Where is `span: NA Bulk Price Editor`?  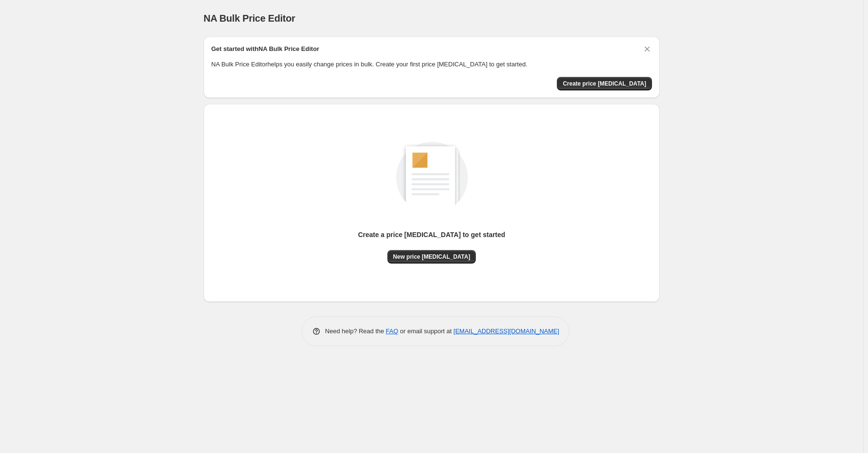
span: NA Bulk Price Editor is located at coordinates (249, 19).